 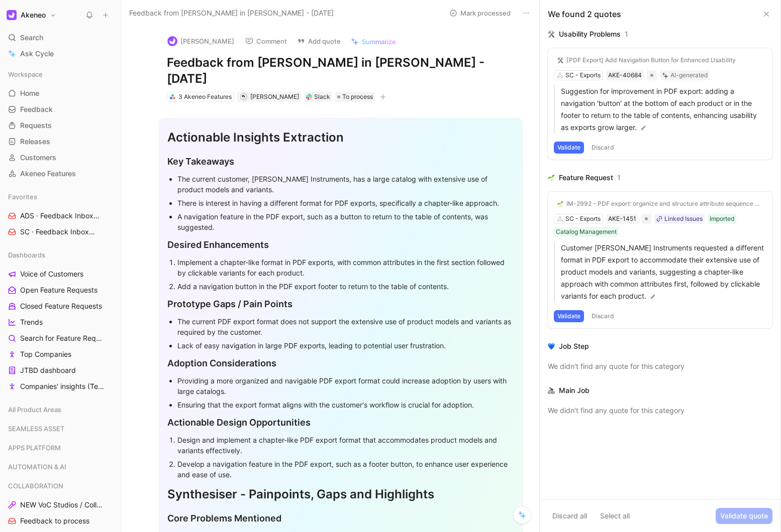 I want to click on img: logo, so click(x=173, y=41).